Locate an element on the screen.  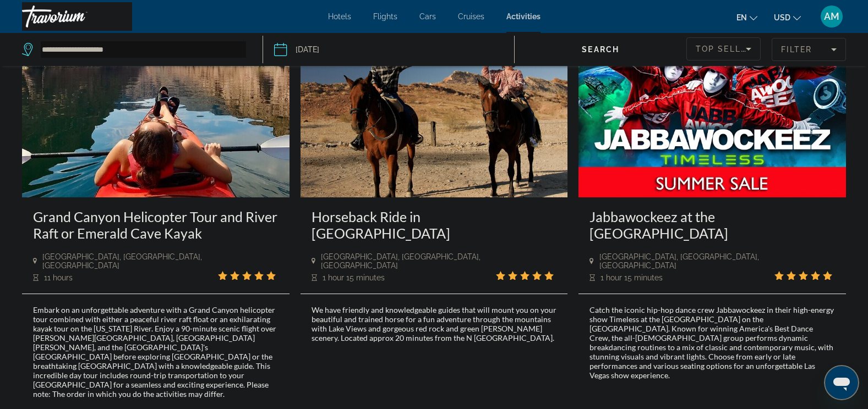
a: Travorium is located at coordinates (77, 16).